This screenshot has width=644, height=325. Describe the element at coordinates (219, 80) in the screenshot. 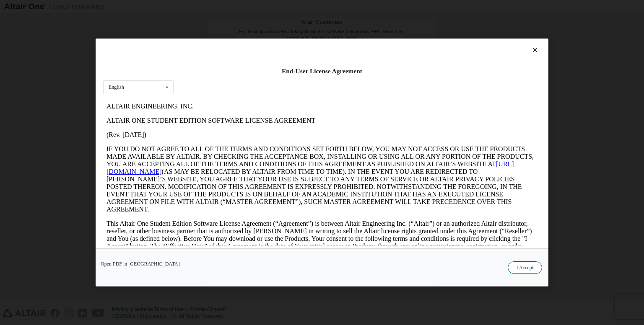

I see `p: IF YOU DO NOT AGREE TO ALL OF THE TERMS AND CONDITIONS SET FORTH BELOW, YOU MAY NOT ACCESS OR USE...` at that location.